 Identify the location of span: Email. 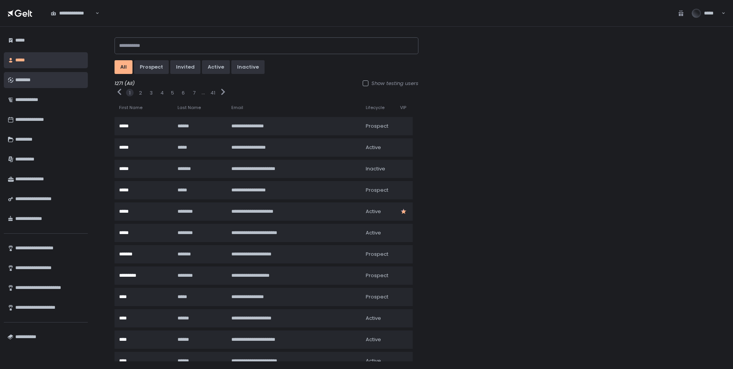
(237, 108).